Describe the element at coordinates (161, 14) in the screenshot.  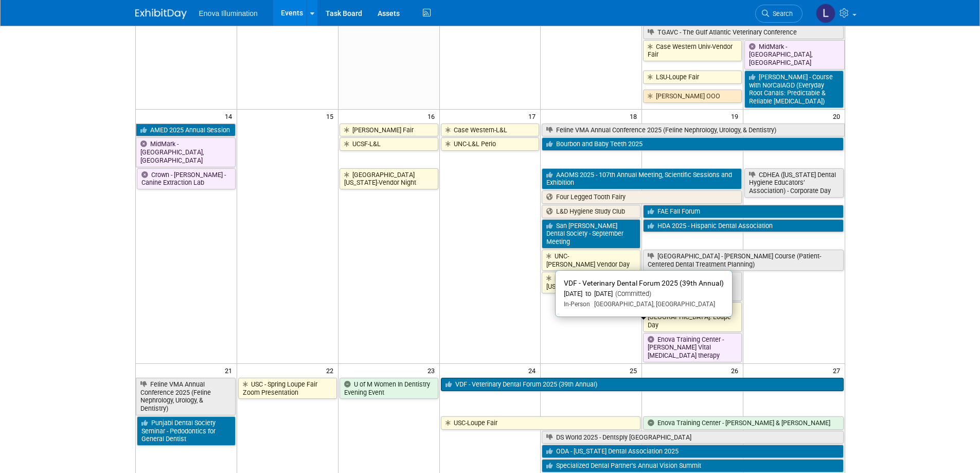
I see `img: ExhibitDay` at that location.